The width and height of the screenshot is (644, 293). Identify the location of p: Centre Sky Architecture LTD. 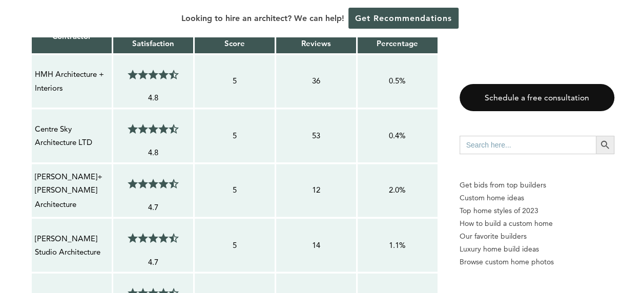
(72, 136).